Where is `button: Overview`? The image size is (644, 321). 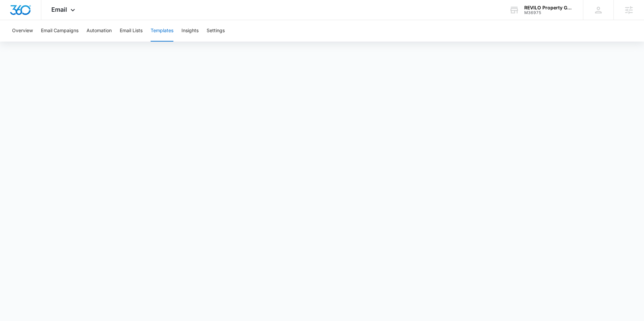
button: Overview is located at coordinates (22, 31).